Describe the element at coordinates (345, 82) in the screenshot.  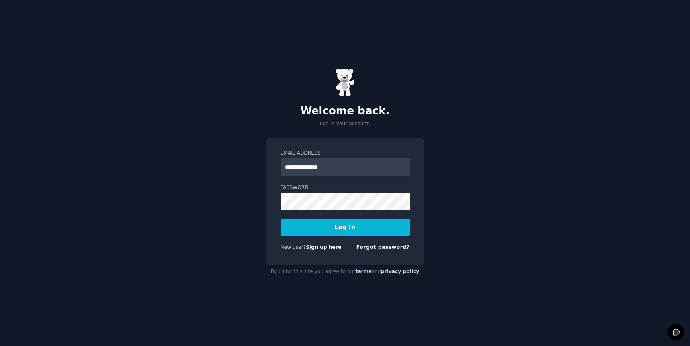
I see `img: Gummy Bear` at that location.